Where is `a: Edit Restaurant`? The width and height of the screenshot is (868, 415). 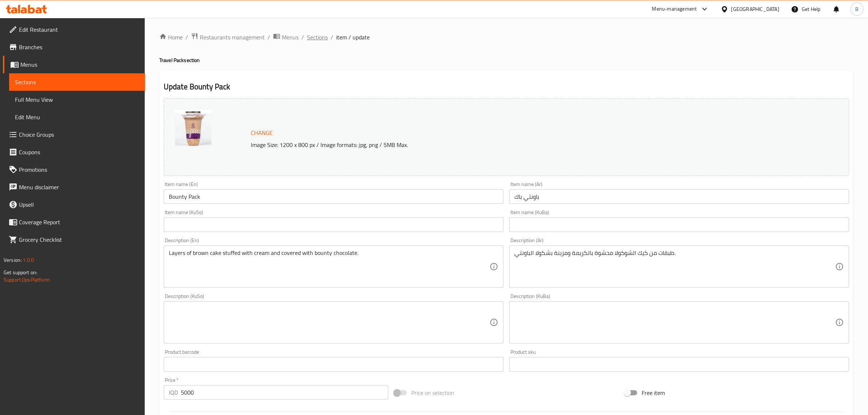 a: Edit Restaurant is located at coordinates (74, 29).